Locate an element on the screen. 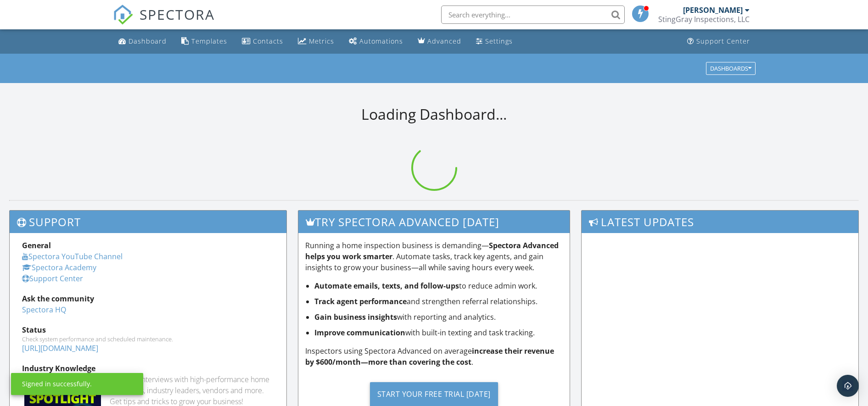  button: Dashboards is located at coordinates (731, 68).